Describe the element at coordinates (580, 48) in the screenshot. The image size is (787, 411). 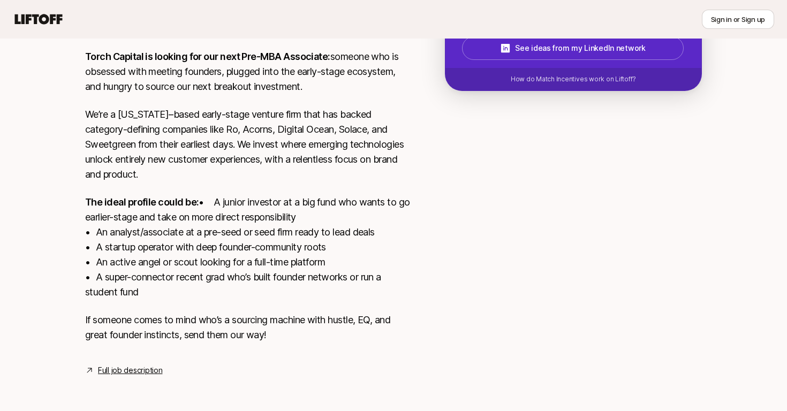
I see `p: See ideas from my LinkedIn network` at that location.